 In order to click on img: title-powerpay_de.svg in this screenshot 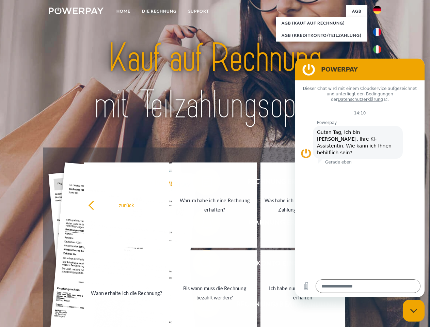, I will do `click(215, 81)`.